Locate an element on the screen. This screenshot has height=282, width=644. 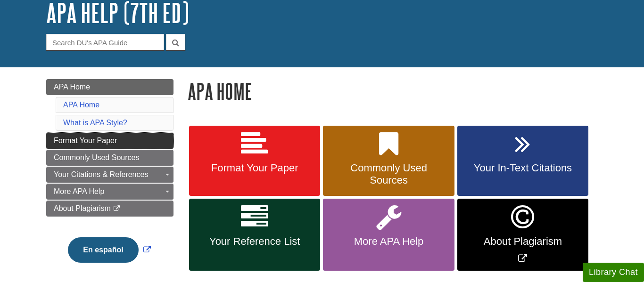
span: Your In-Text Citations is located at coordinates (523, 168).